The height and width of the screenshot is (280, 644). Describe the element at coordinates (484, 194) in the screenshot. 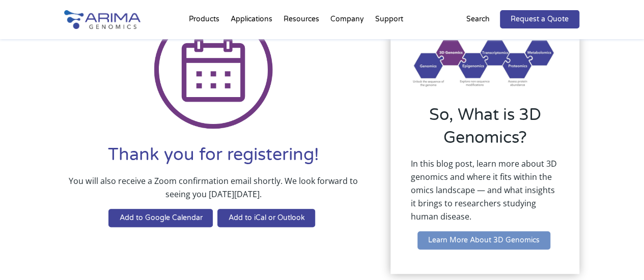

I see `p: In this blog post, learn more about 3D genomics and where it fits within the omics landscape — an...` at that location.